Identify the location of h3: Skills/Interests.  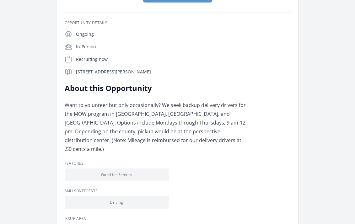
(178, 191).